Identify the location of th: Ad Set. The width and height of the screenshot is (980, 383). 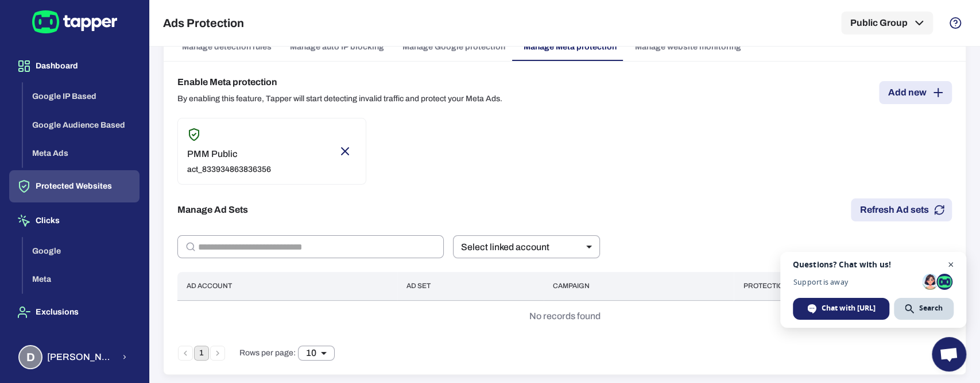
(470, 285).